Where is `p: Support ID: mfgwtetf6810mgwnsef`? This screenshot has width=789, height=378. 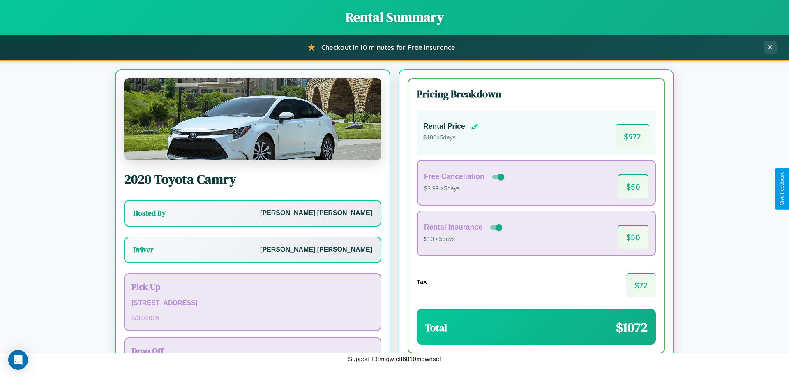
p: Support ID: mfgwtetf6810mgwnsef is located at coordinates (395, 358).